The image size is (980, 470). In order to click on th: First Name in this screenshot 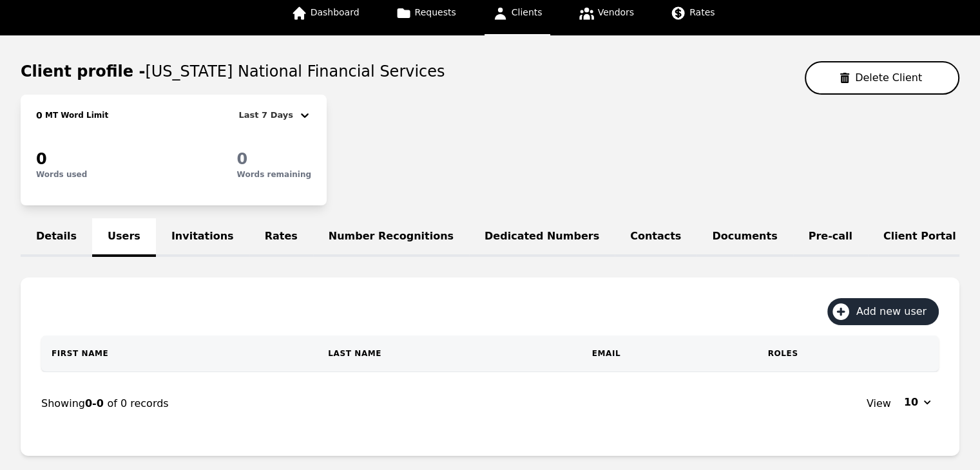, I will do `click(179, 354)`.